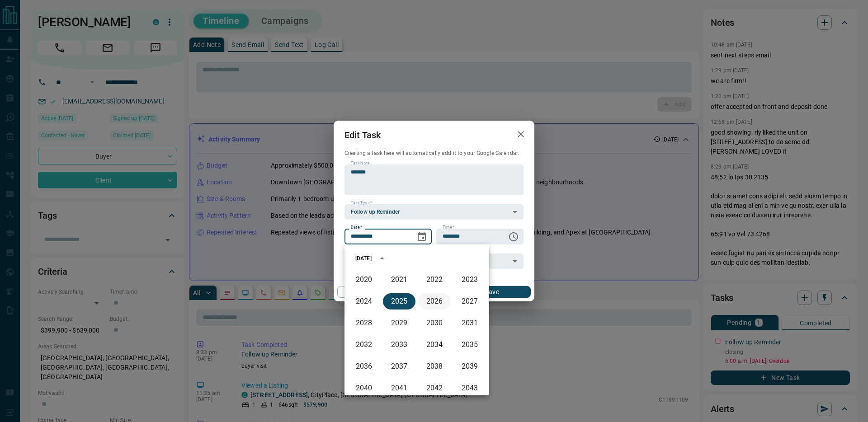  I want to click on label: Time, so click(448, 227).